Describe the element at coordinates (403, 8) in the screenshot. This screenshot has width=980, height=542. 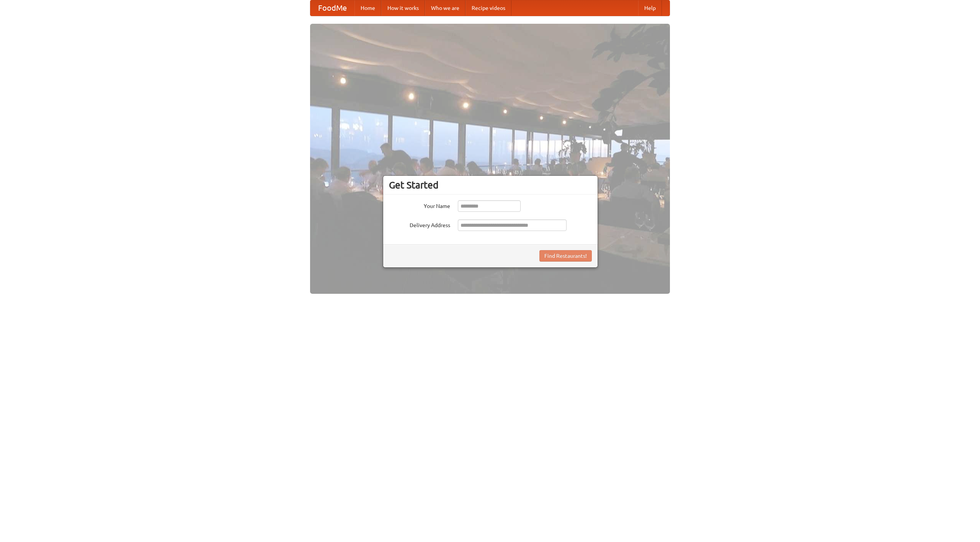
I see `a: How it works` at that location.